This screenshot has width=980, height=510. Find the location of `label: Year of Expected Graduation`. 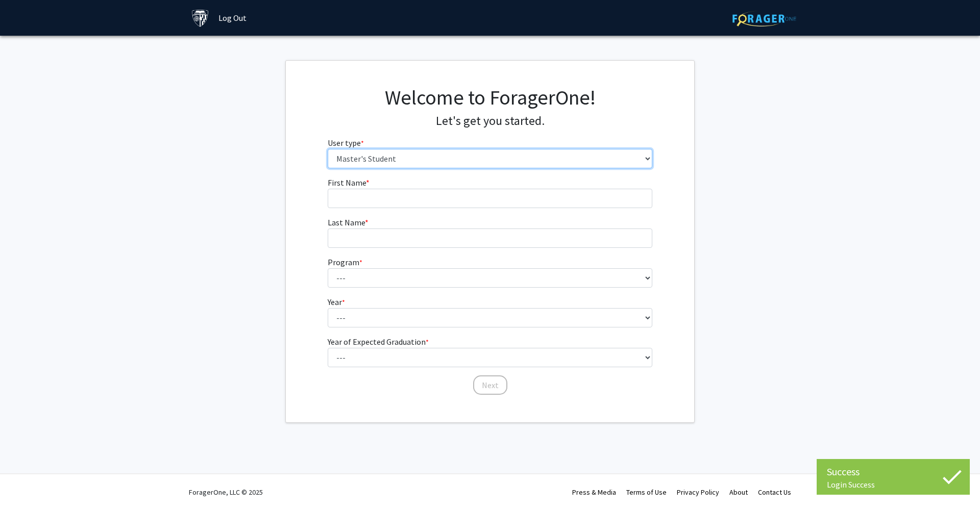

label: Year of Expected Graduation is located at coordinates (378, 342).